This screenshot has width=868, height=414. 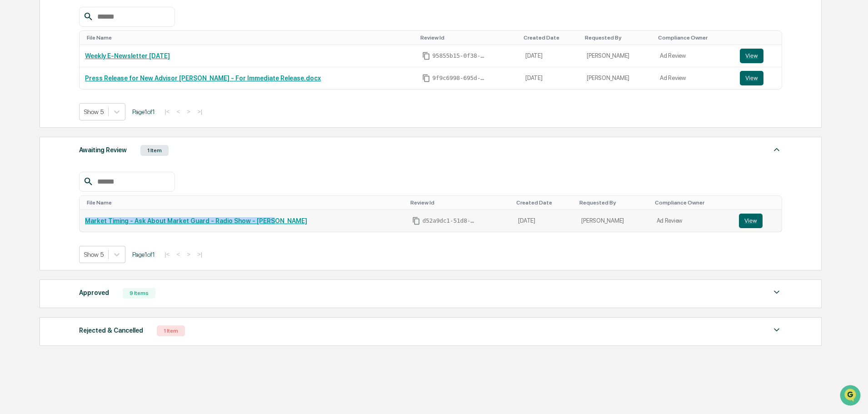 I want to click on div: We're available if you need us!, so click(x=73, y=82).